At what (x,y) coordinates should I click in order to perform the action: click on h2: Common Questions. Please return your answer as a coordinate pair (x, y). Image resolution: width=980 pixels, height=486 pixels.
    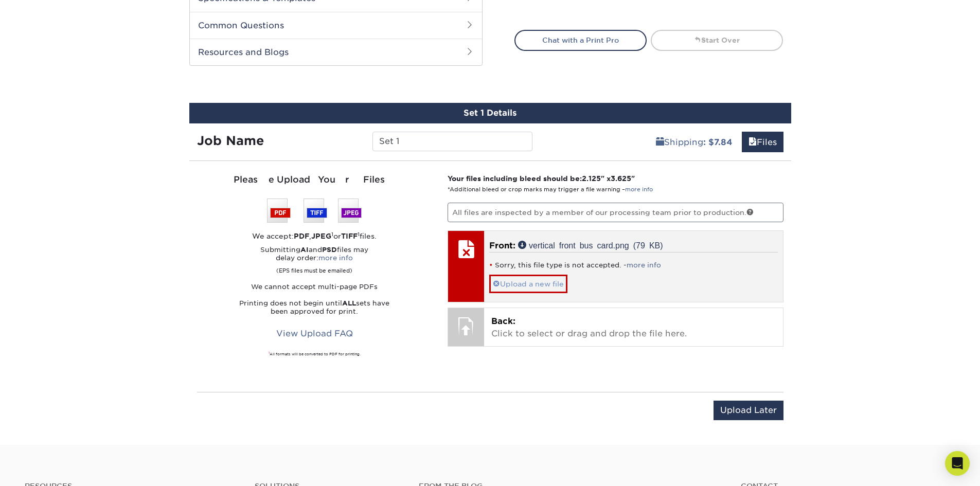
    Looking at the image, I should click on (336, 25).